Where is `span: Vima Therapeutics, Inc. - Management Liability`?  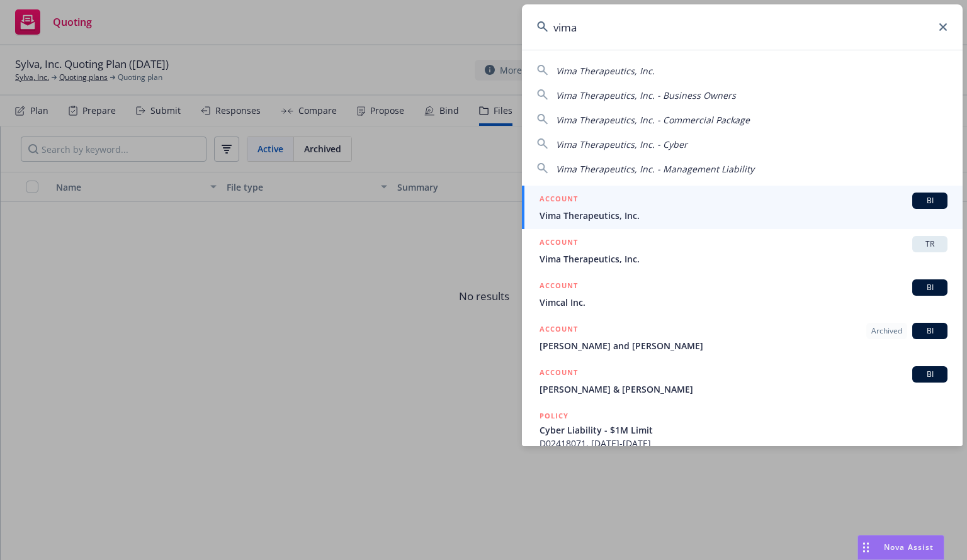
span: Vima Therapeutics, Inc. - Management Liability is located at coordinates (654, 168).